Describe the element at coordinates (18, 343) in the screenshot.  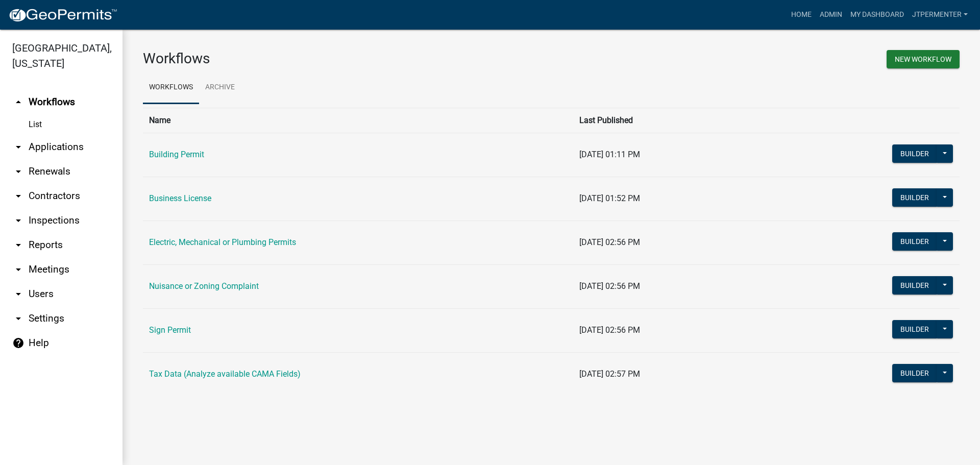
I see `i: help` at that location.